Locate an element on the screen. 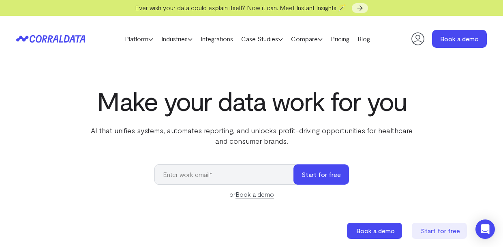 The height and width of the screenshot is (247, 503). a: Blog is located at coordinates (364, 39).